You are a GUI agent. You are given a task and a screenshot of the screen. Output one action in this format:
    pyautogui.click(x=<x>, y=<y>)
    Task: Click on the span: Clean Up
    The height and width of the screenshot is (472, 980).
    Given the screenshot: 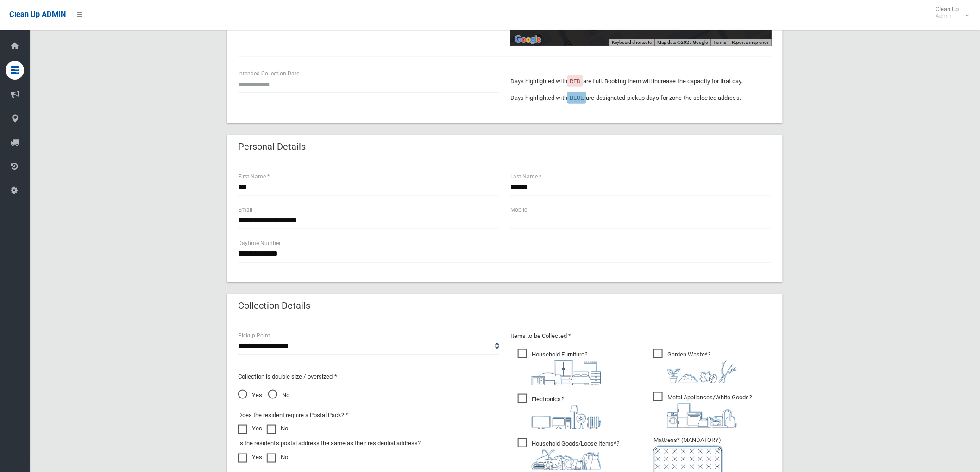 What is the action you would take?
    pyautogui.click(x=950, y=13)
    